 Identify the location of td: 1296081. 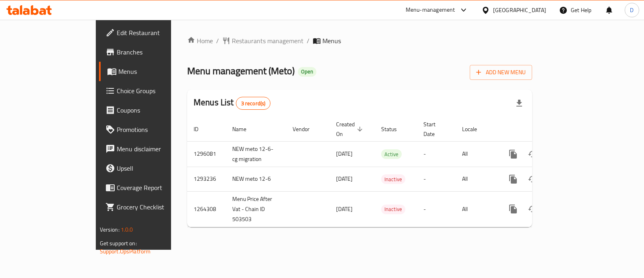
(206, 154).